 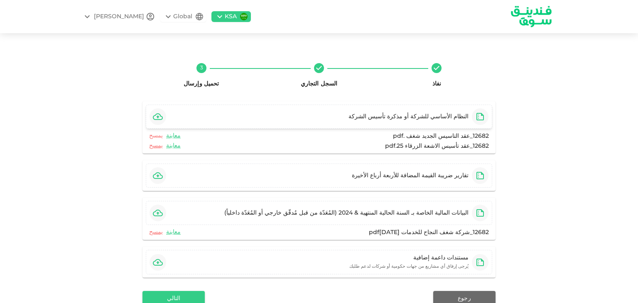 I want to click on img: logo, so click(x=531, y=16).